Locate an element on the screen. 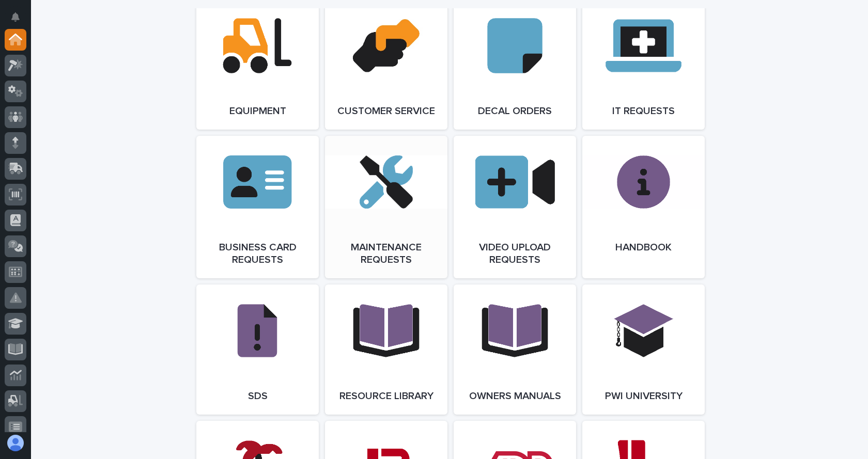 The height and width of the screenshot is (459, 868). a: Maintenance Requests is located at coordinates (386, 207).